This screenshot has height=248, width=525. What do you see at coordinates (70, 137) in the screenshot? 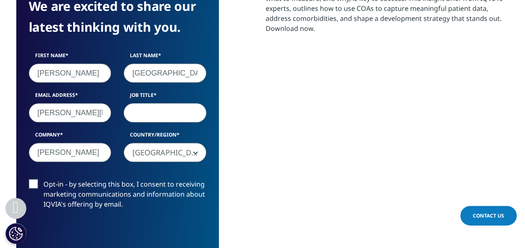
I see `label: Company` at bounding box center [70, 137].